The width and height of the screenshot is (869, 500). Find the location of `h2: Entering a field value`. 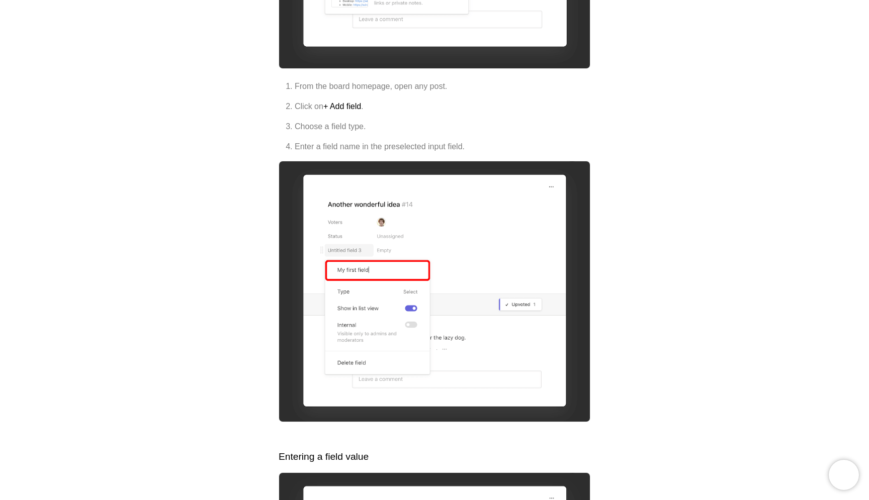

h2: Entering a field value is located at coordinates (435, 457).